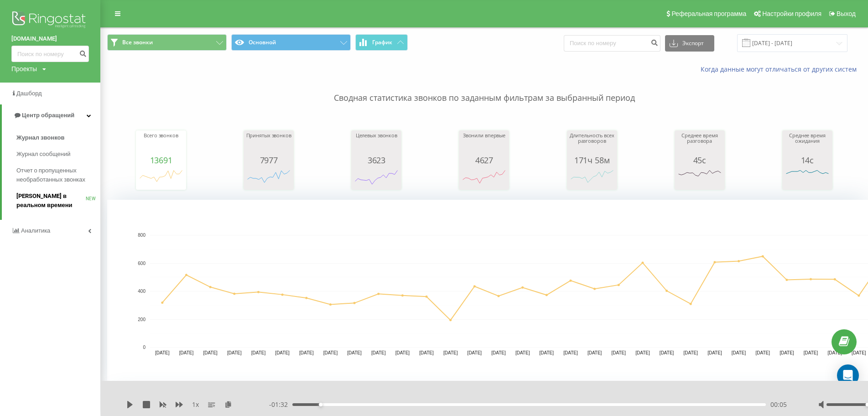 The image size is (868, 416). I want to click on div: 13691, so click(161, 160).